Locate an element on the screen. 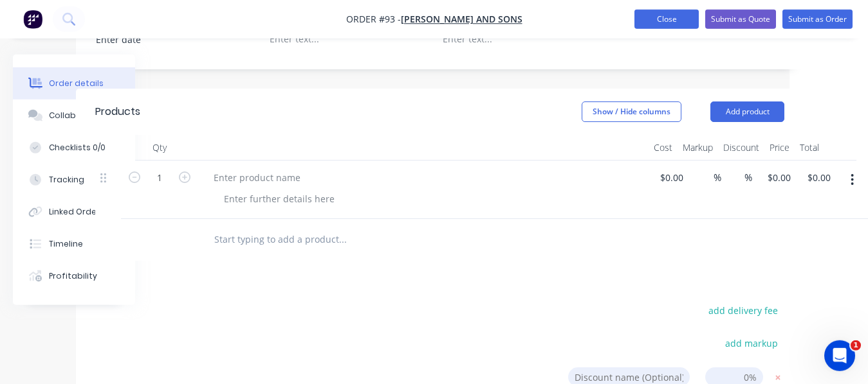 The height and width of the screenshot is (384, 868). div: Collaborate is located at coordinates (74, 116).